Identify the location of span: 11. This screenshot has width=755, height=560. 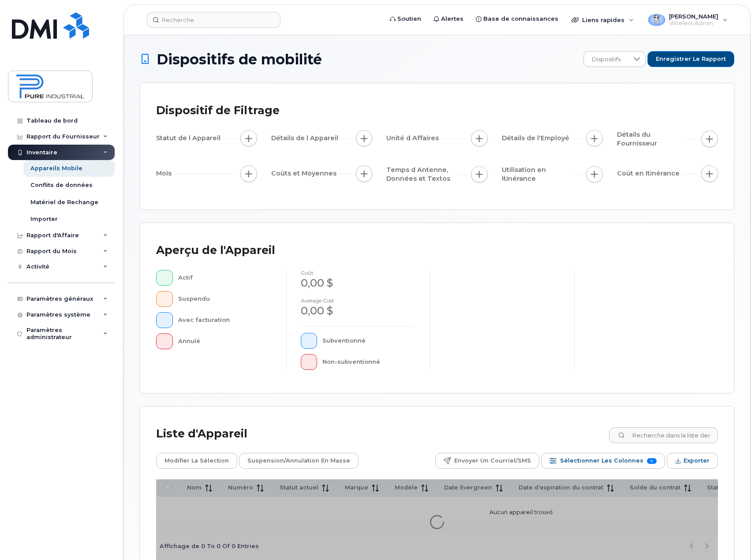
(652, 461).